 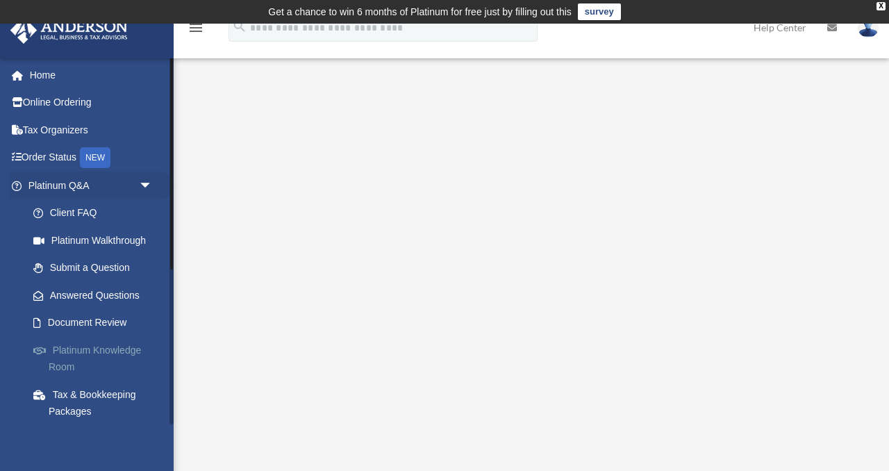 I want to click on a: Platinum Walkthrough, so click(x=93, y=240).